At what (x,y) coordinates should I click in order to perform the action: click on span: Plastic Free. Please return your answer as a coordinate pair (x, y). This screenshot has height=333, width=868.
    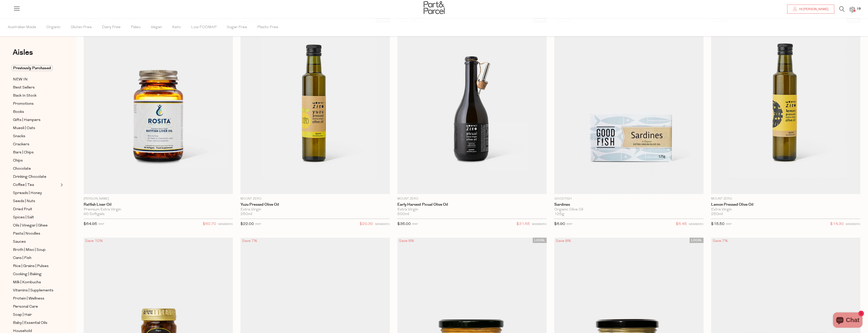
    Looking at the image, I should click on (268, 28).